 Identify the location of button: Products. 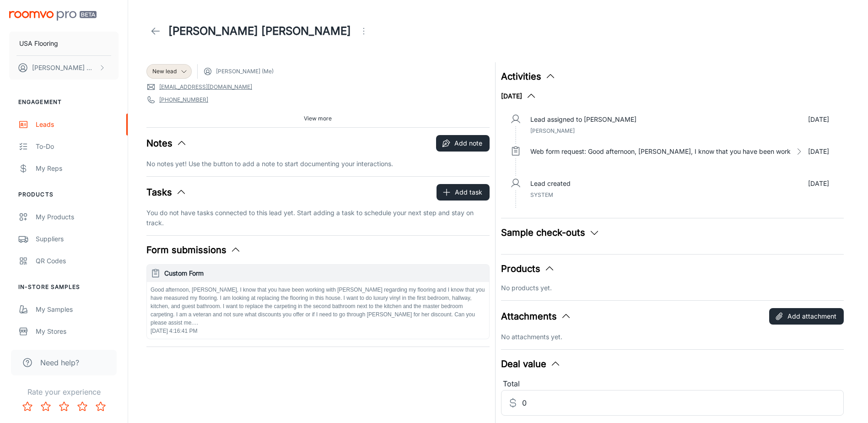
(528, 269).